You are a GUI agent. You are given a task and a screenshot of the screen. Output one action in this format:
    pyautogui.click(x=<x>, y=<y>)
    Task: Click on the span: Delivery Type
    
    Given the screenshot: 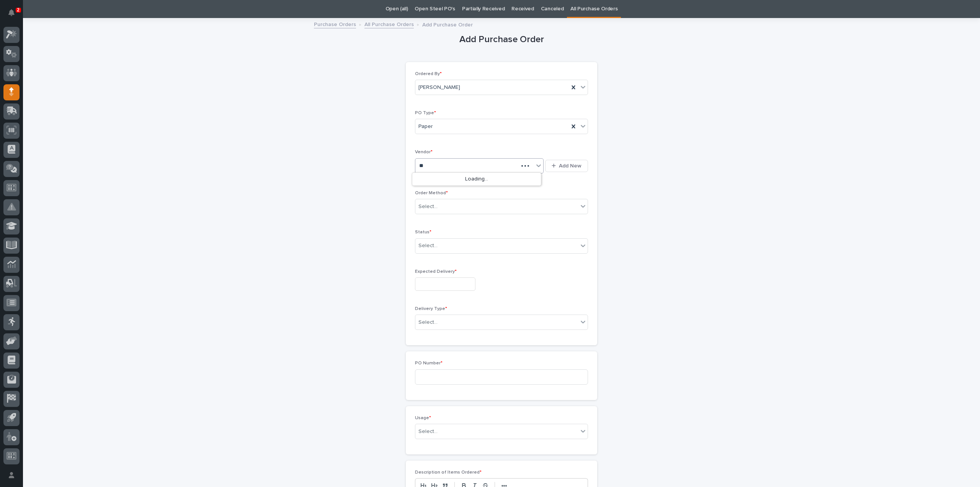 What is the action you would take?
    pyautogui.click(x=431, y=309)
    